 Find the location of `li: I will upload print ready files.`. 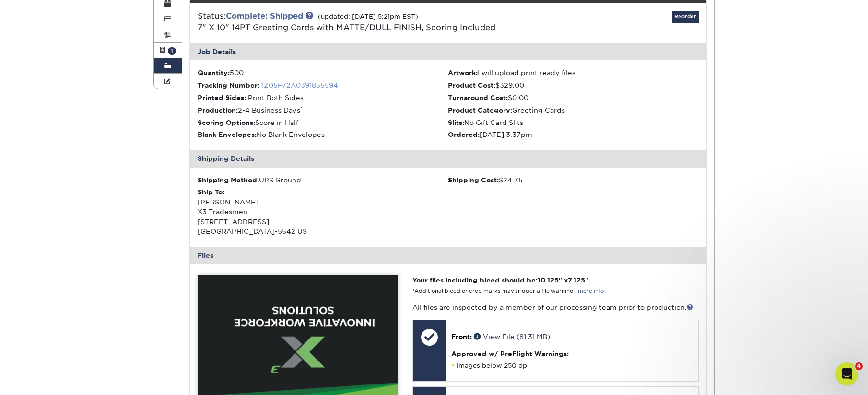

li: I will upload print ready files. is located at coordinates (573, 73).